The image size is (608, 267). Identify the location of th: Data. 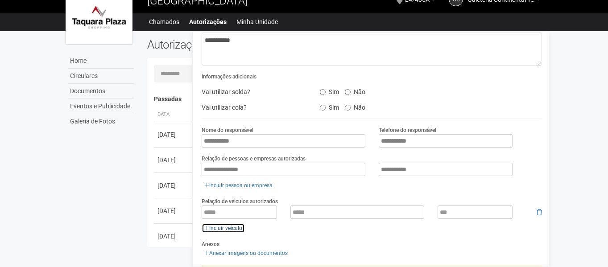
(174, 115).